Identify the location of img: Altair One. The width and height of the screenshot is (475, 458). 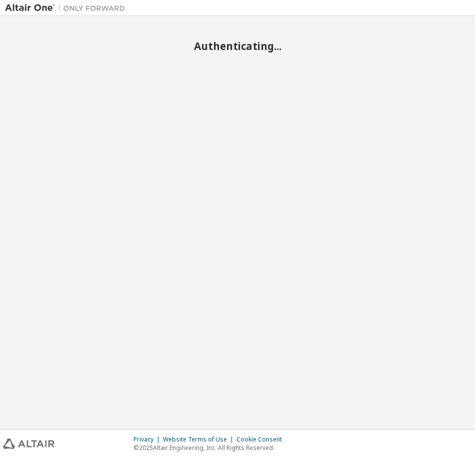
(68, 8).